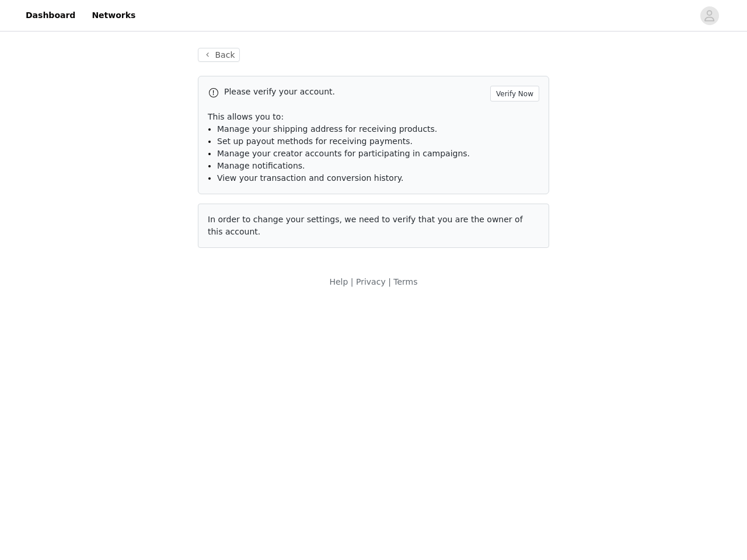 This screenshot has height=560, width=747. I want to click on p: This allows you to:, so click(374, 117).